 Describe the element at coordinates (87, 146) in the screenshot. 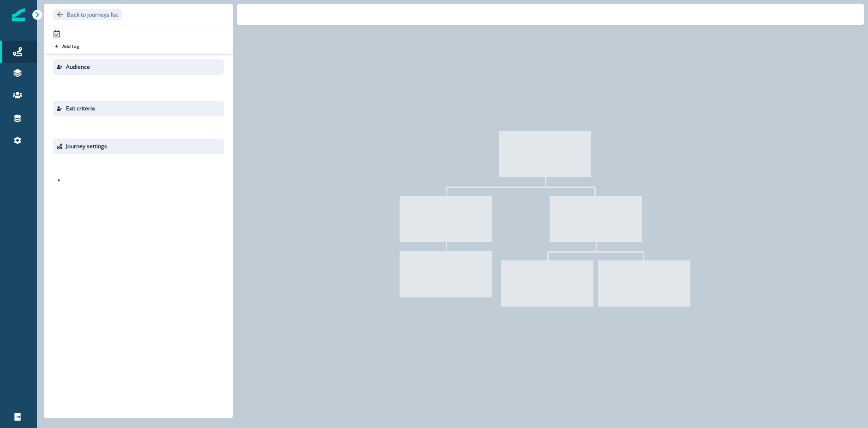

I see `p: Journey settings` at that location.